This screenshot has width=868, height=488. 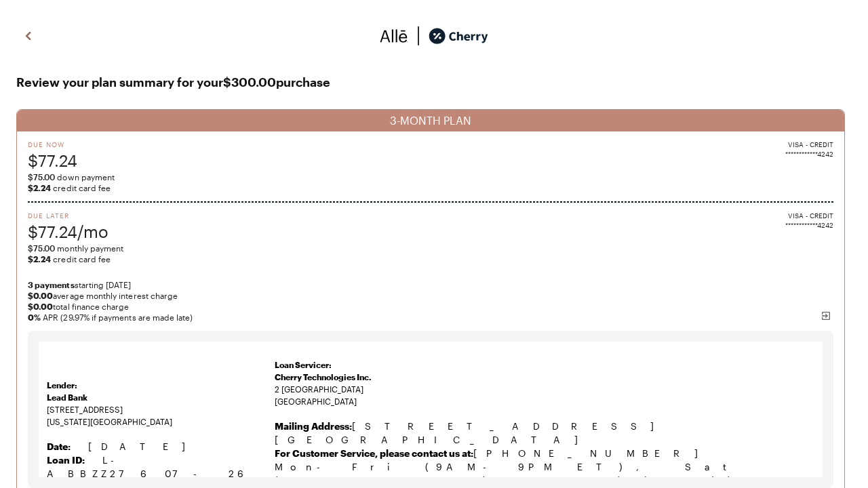 I want to click on span: monthly payment, so click(x=431, y=248).